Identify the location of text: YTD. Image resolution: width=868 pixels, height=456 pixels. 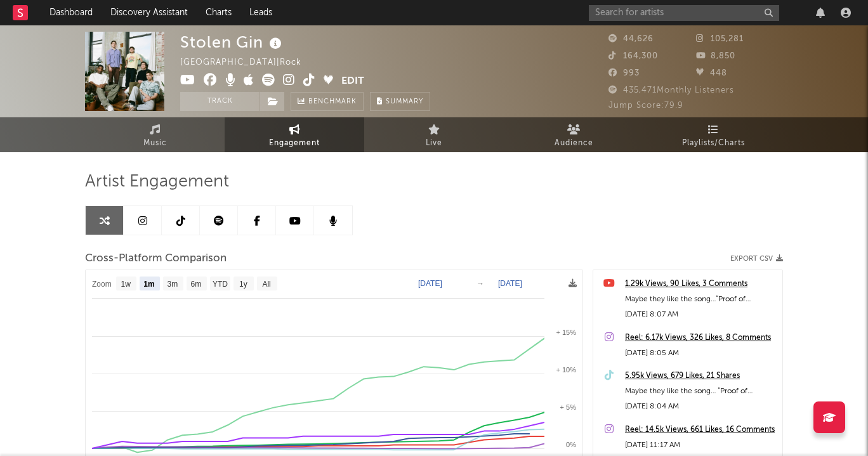
(220, 284).